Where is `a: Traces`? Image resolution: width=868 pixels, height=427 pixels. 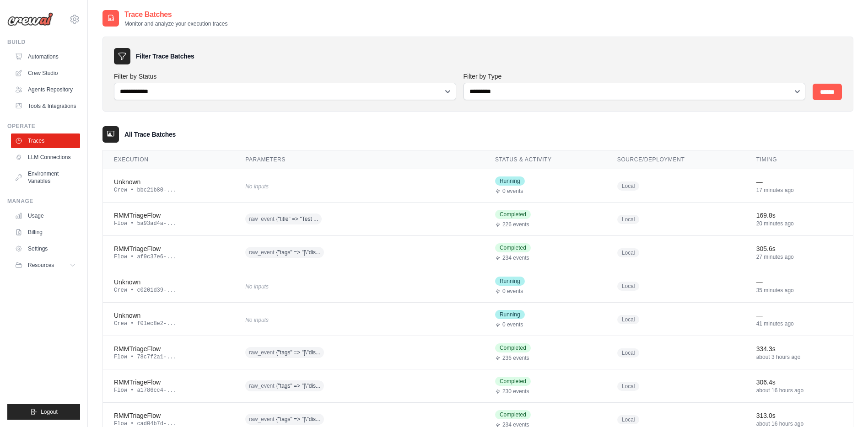 a: Traces is located at coordinates (45, 141).